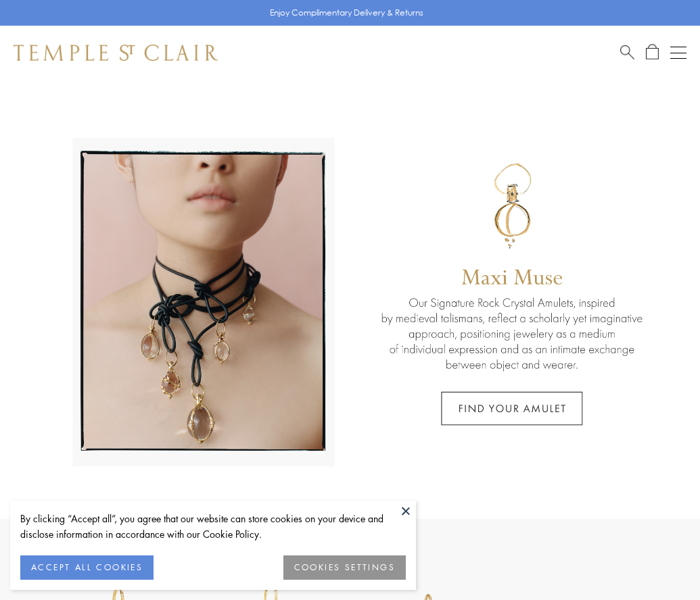 The image size is (700, 600). What do you see at coordinates (213, 526) in the screenshot?
I see `div: By clicking “Accept all”, you agree that our website can store cookies on your device and disclos...` at bounding box center [213, 526].